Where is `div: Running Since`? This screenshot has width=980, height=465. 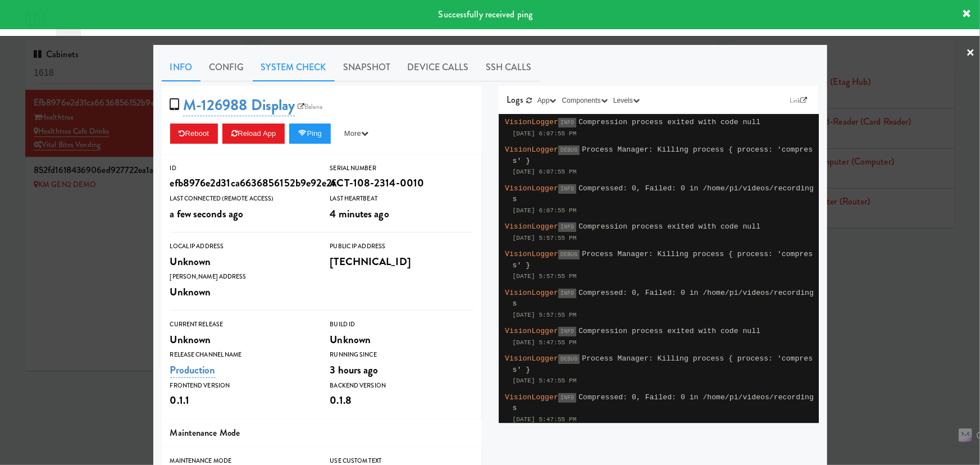 div: Running Since is located at coordinates (401, 355).